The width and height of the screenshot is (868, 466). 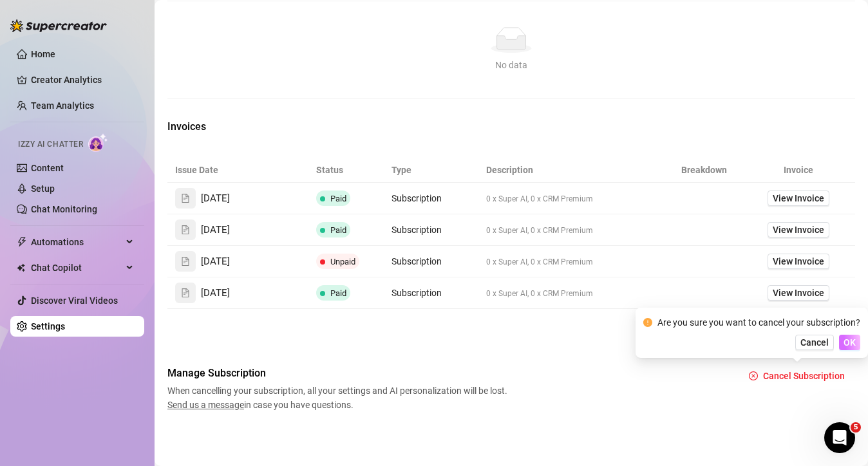 What do you see at coordinates (20, 268) in the screenshot?
I see `img: Chat Copilot` at bounding box center [20, 268].